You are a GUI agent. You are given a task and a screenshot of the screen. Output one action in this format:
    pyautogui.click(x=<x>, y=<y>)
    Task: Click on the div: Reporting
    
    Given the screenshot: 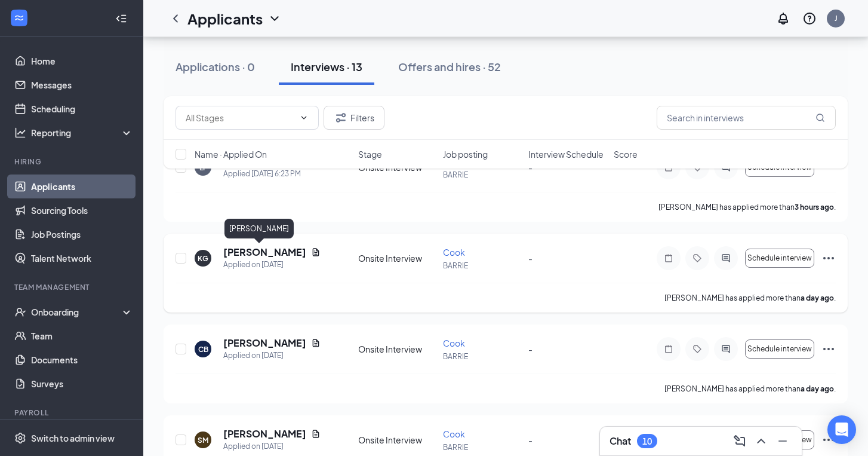 What is the action you would take?
    pyautogui.click(x=82, y=133)
    